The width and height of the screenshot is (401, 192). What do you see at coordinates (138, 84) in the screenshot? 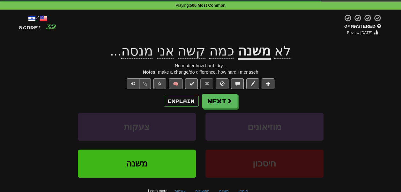
I see `div: Text-to-speech controls` at bounding box center [138, 84].